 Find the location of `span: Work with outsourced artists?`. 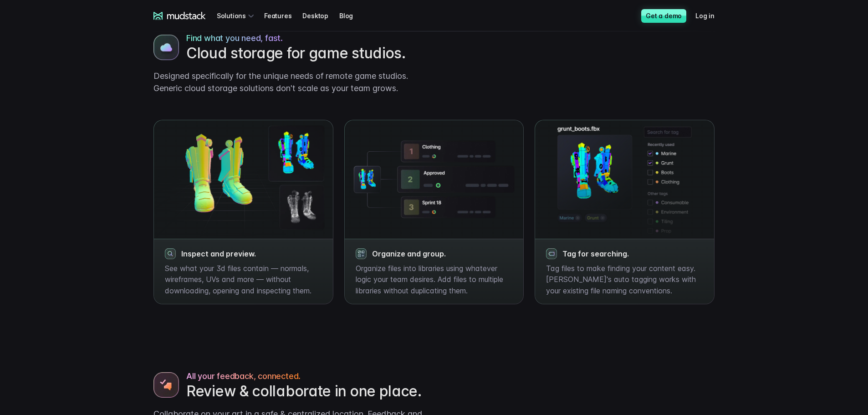

span: Work with outsourced artists? is located at coordinates (58, 169).